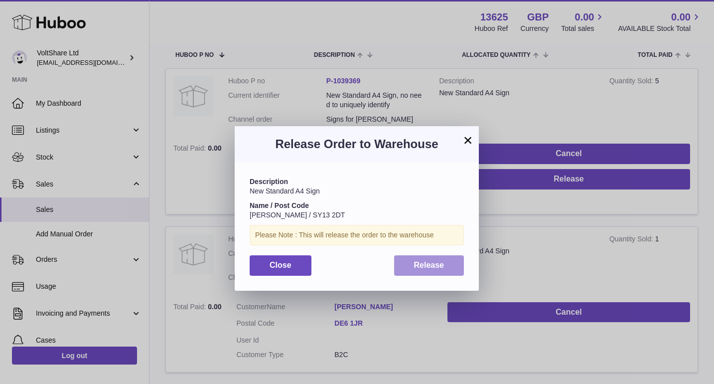 This screenshot has width=714, height=384. Describe the element at coordinates (429, 265) in the screenshot. I see `button: Release` at that location.